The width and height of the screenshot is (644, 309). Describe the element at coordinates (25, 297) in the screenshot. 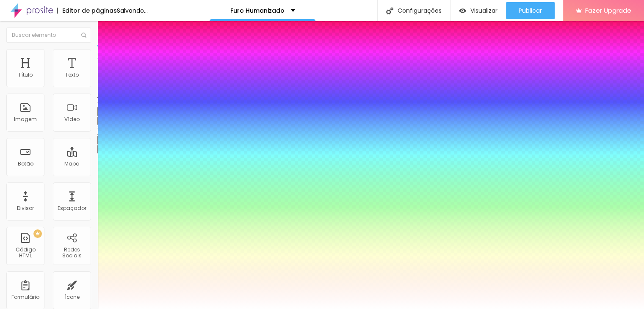

I see `div: Formulário` at that location.